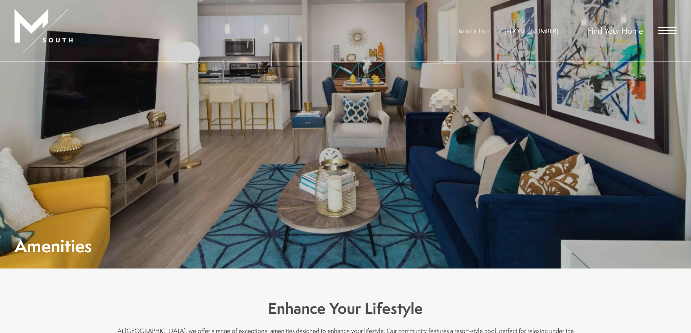  I want to click on a: Call Us at 813-570-8014, so click(531, 31).